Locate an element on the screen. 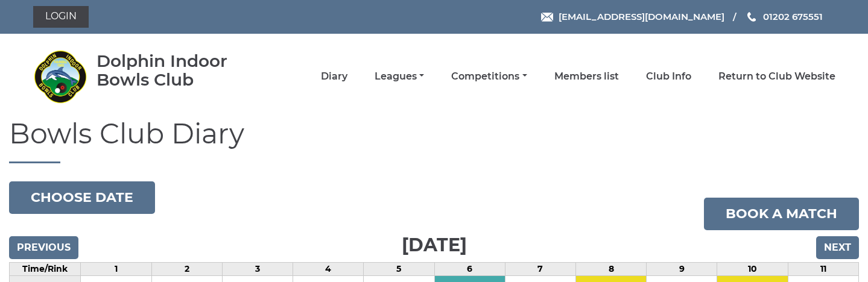  a: Competitions is located at coordinates (488, 76).